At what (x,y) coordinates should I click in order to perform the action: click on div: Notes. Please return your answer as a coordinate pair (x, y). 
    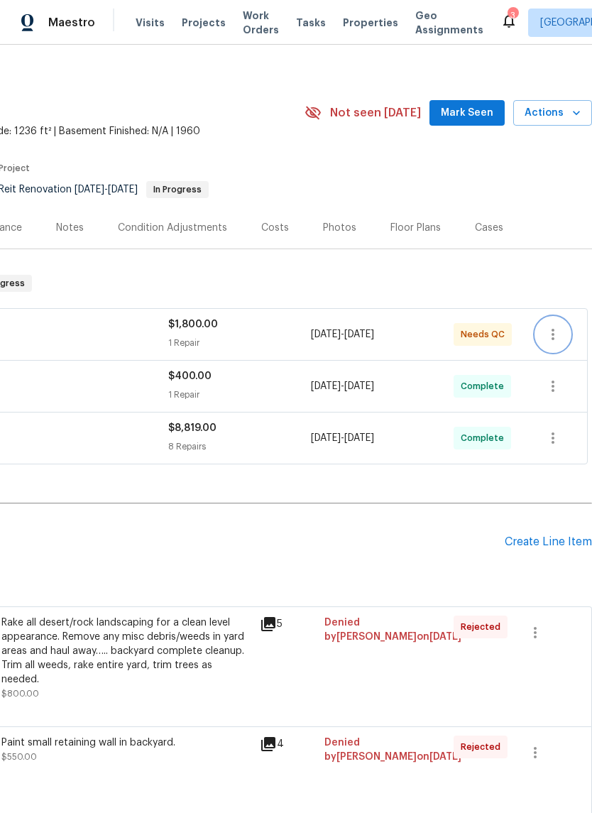
    Looking at the image, I should click on (70, 228).